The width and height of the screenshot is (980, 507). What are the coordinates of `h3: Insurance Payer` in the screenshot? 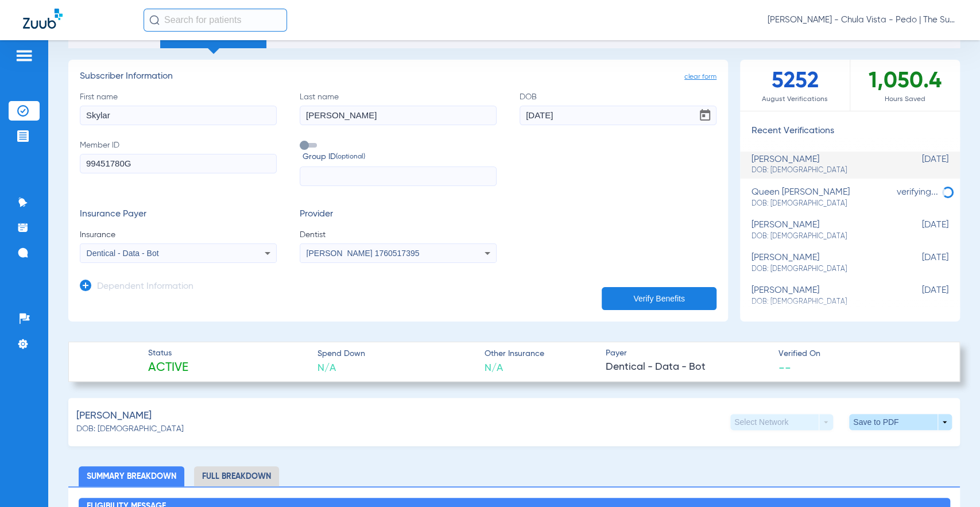 It's located at (178, 215).